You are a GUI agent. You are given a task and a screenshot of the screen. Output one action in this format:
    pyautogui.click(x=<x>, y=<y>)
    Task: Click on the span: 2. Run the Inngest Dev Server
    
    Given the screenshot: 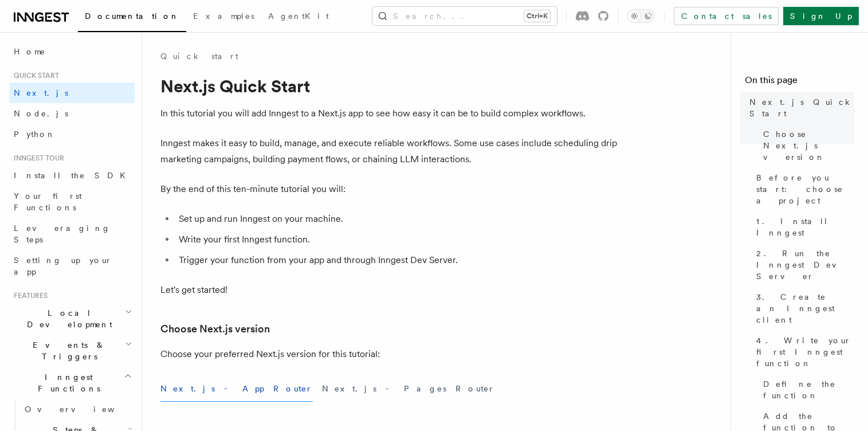 What is the action you would take?
    pyautogui.click(x=805, y=265)
    